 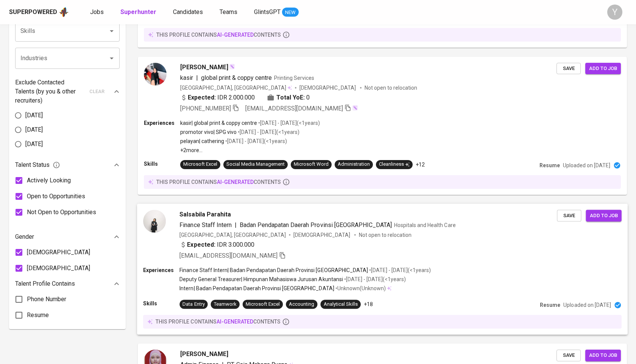 I want to click on p: kasir | global print & coppy centre, so click(x=219, y=123).